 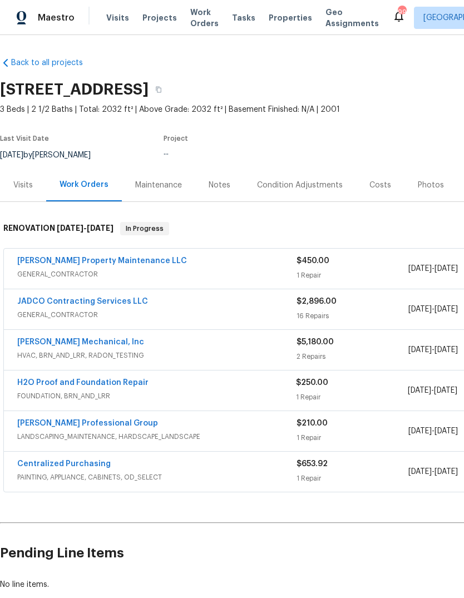 I want to click on span: LANDSCAPING_MAINTENANCE, HARDSCAPE_LANDSCAPE, so click(x=157, y=437).